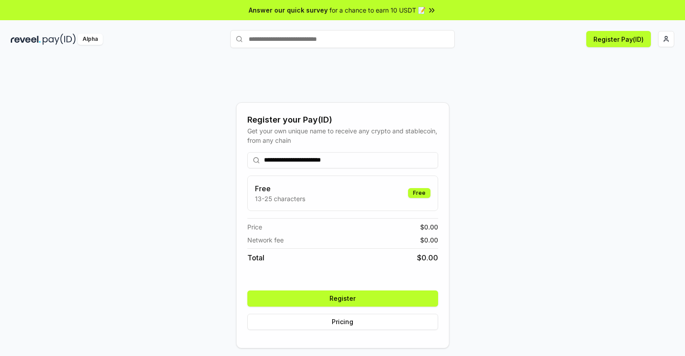 The height and width of the screenshot is (356, 685). Describe the element at coordinates (26, 39) in the screenshot. I see `img: reveel_dark` at that location.